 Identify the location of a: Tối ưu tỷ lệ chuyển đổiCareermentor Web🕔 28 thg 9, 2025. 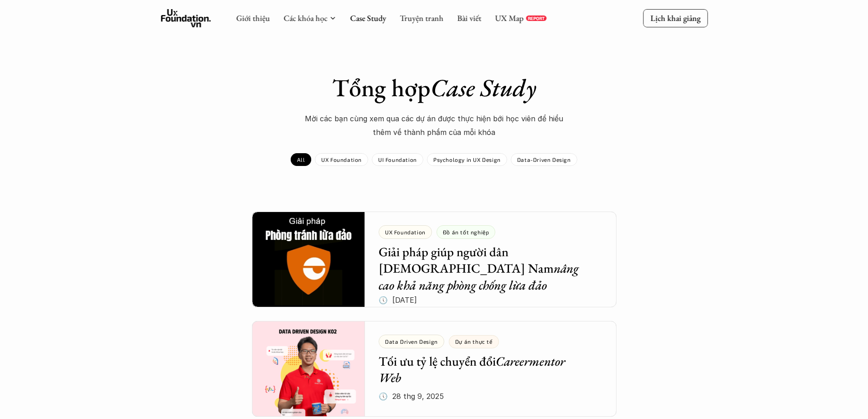
(434, 369).